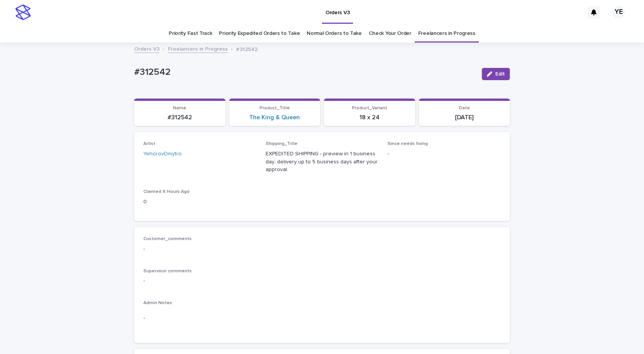 Image resolution: width=644 pixels, height=354 pixels. I want to click on a: Check Your Order, so click(390, 33).